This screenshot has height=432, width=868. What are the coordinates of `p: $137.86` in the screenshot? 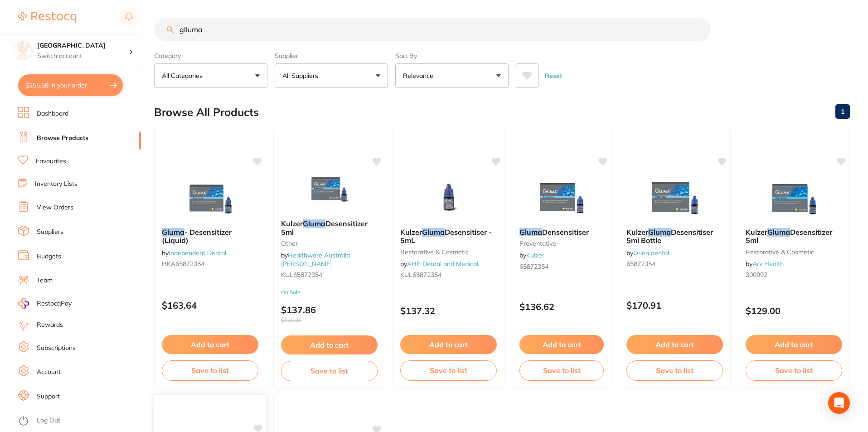 It's located at (329, 314).